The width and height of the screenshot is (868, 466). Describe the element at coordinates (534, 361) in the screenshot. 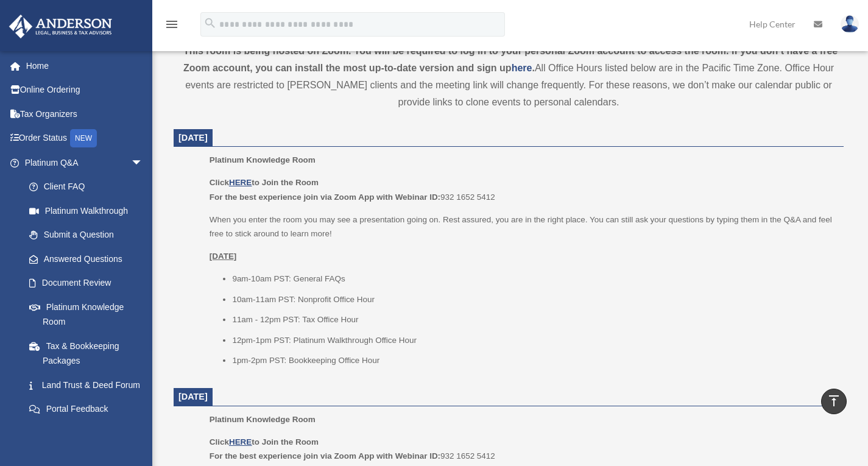

I see `li: 1pm-2pm PST: Bookkeeping Office Hour` at that location.